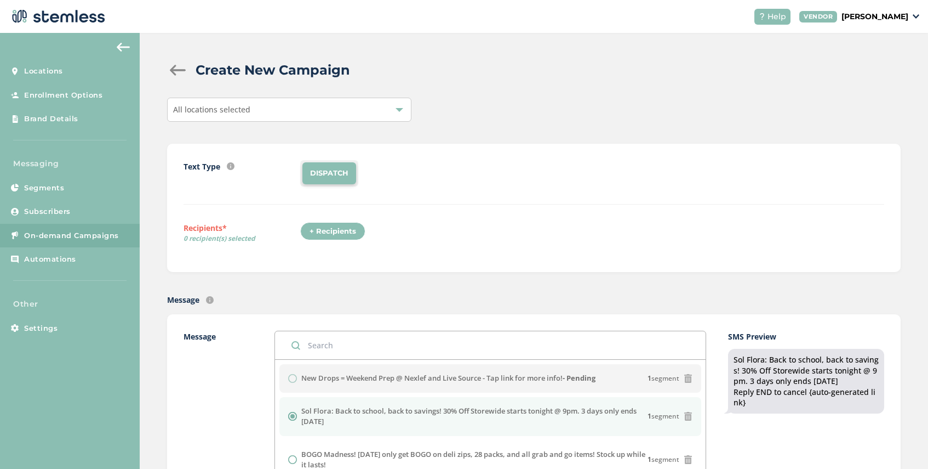  Describe the element at coordinates (777, 16) in the screenshot. I see `span: Help` at that location.